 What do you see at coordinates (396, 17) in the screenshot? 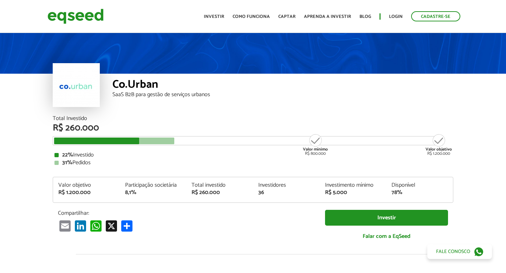
I see `a: Login` at bounding box center [396, 17].